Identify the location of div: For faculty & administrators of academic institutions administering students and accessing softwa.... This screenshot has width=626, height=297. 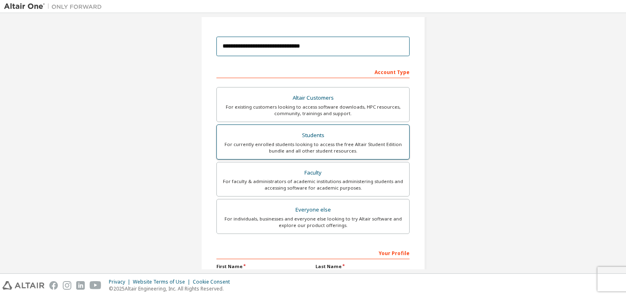
(313, 185).